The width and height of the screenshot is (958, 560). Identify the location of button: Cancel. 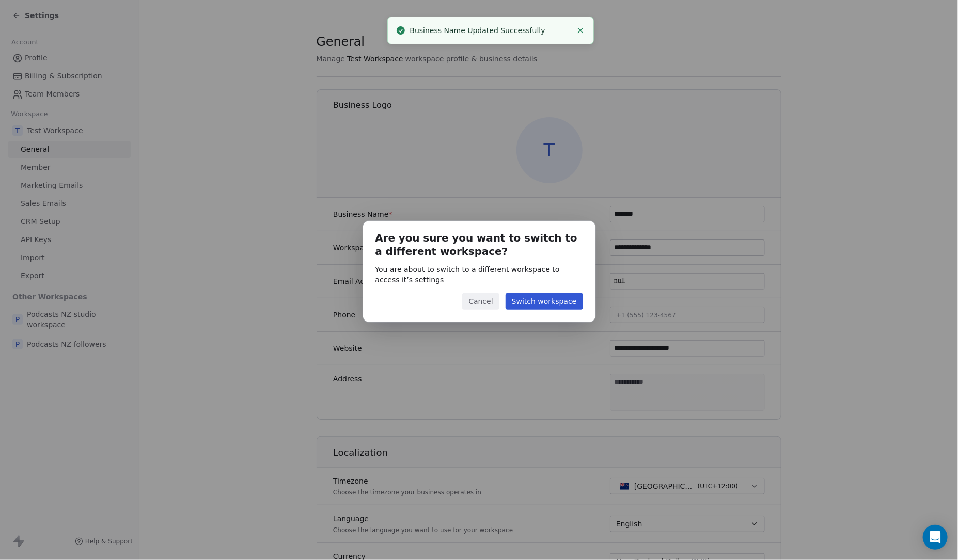
(481, 302).